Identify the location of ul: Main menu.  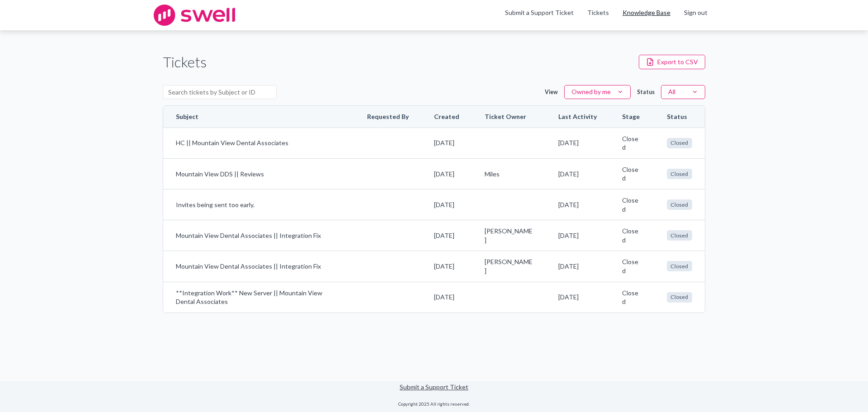
(607, 15).